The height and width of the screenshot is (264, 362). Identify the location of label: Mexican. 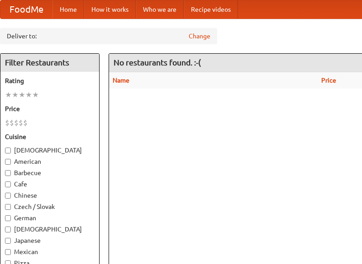
(50, 252).